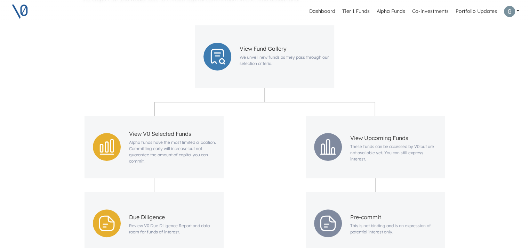 The width and height of the screenshot is (529, 248). Describe the element at coordinates (394, 138) in the screenshot. I see `span: View Upcoming Funds` at that location.